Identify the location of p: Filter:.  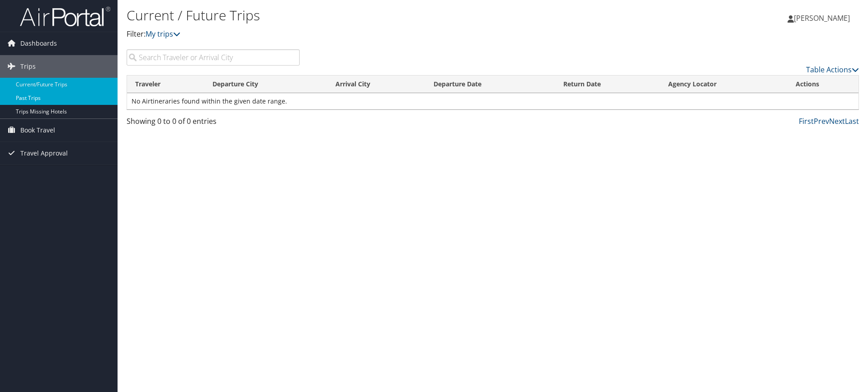
(371, 35).